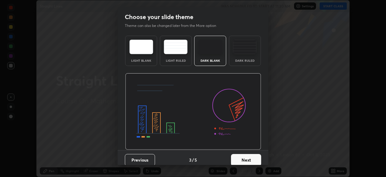 The width and height of the screenshot is (386, 177). I want to click on div: Dark Ruled, so click(245, 60).